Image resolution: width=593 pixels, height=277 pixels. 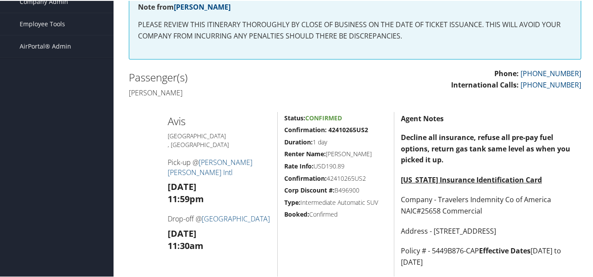 What do you see at coordinates (305, 177) in the screenshot?
I see `strong: Confirmation:` at bounding box center [305, 177].